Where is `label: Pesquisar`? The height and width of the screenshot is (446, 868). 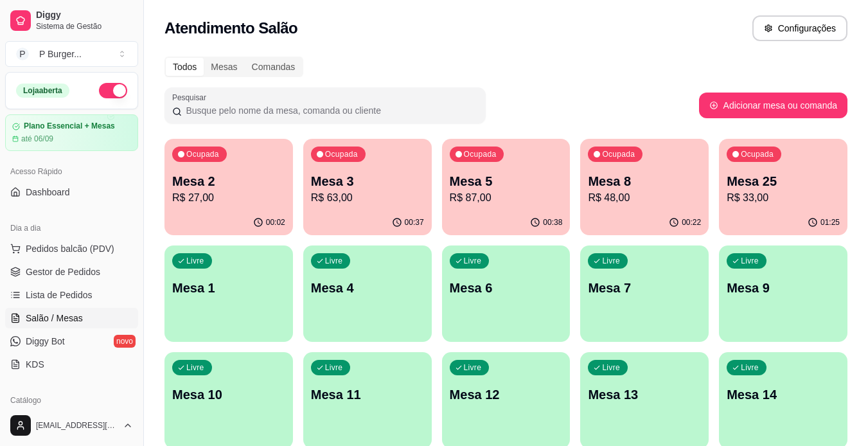
label: Pesquisar is located at coordinates (192, 97).